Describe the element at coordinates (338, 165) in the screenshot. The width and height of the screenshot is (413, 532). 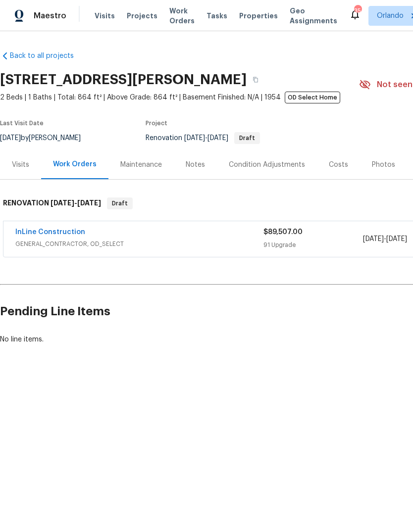
I see `div: Costs` at that location.